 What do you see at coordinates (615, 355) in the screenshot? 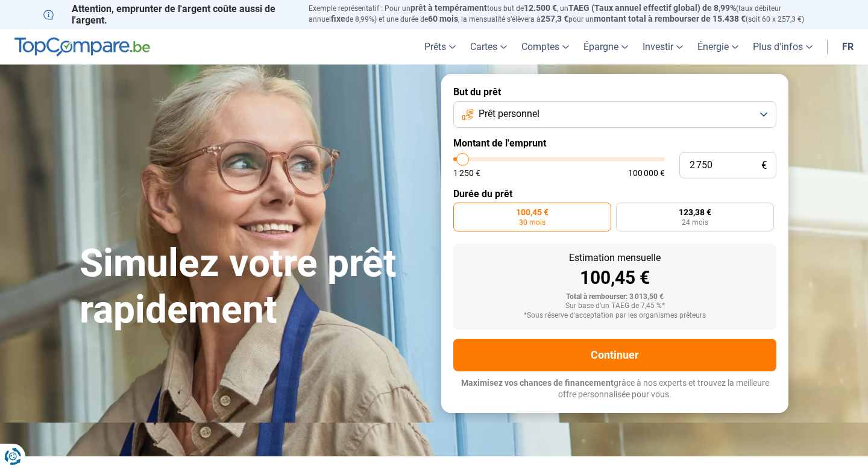
I see `button: Continuer` at bounding box center [615, 355].